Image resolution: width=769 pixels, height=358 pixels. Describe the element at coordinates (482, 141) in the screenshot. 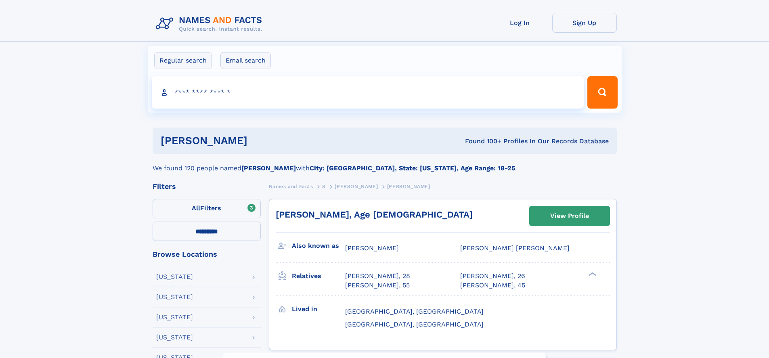

I see `div: Found 100+ Profiles In Our Records Database` at that location.